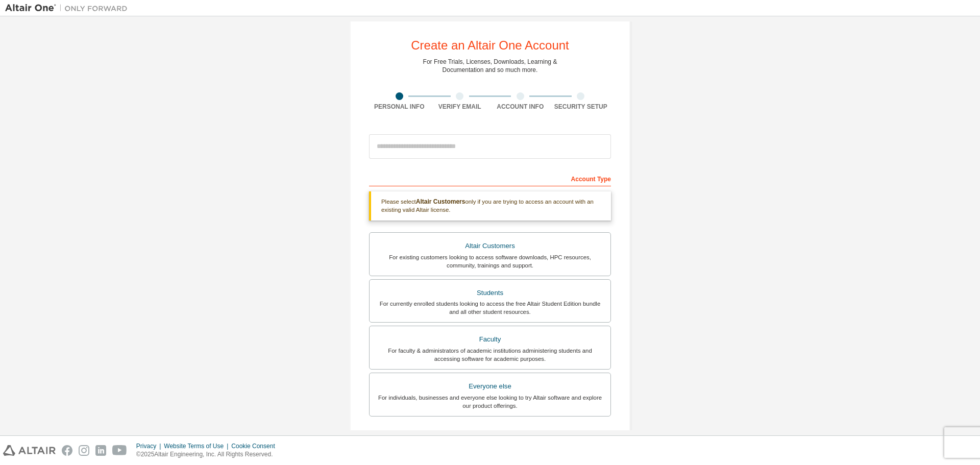  Describe the element at coordinates (490, 65) in the screenshot. I see `div: For Free Trials, Licenses, Downloads, Learning & Documentation and so much more.` at that location.